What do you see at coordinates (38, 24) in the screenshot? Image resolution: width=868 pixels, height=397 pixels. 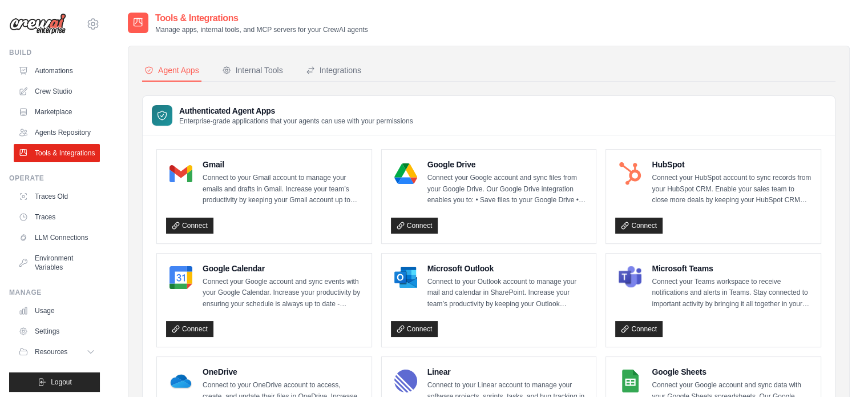 I see `img: Logo` at bounding box center [38, 24].